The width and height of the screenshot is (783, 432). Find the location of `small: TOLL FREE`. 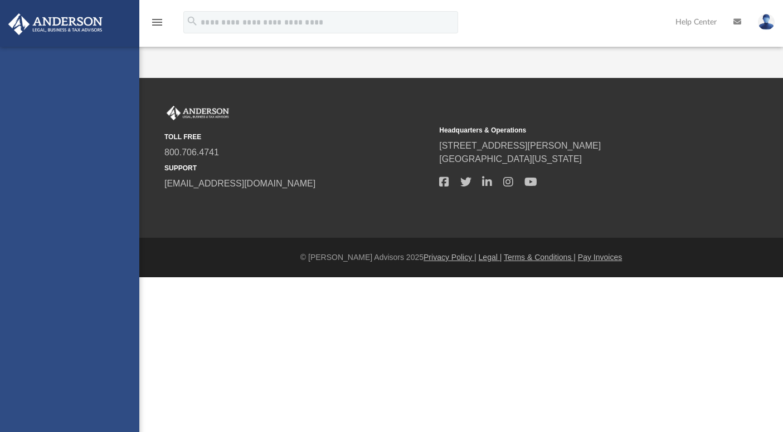

small: TOLL FREE is located at coordinates (297, 137).